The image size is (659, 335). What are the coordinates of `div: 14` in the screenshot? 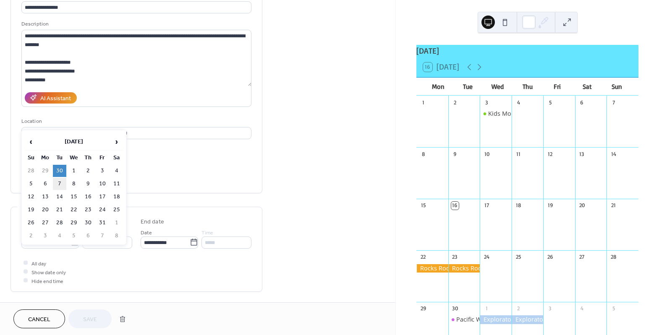 It's located at (614, 154).